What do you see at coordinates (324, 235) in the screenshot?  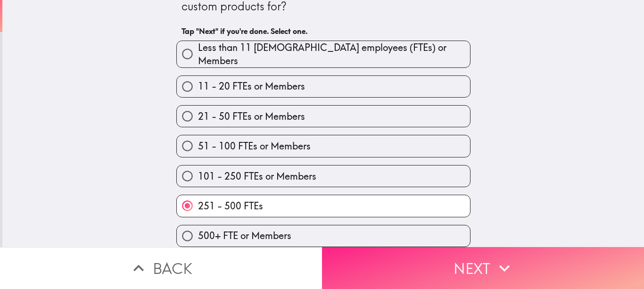 I see `button: 500+ FTE or Members` at bounding box center [324, 235].